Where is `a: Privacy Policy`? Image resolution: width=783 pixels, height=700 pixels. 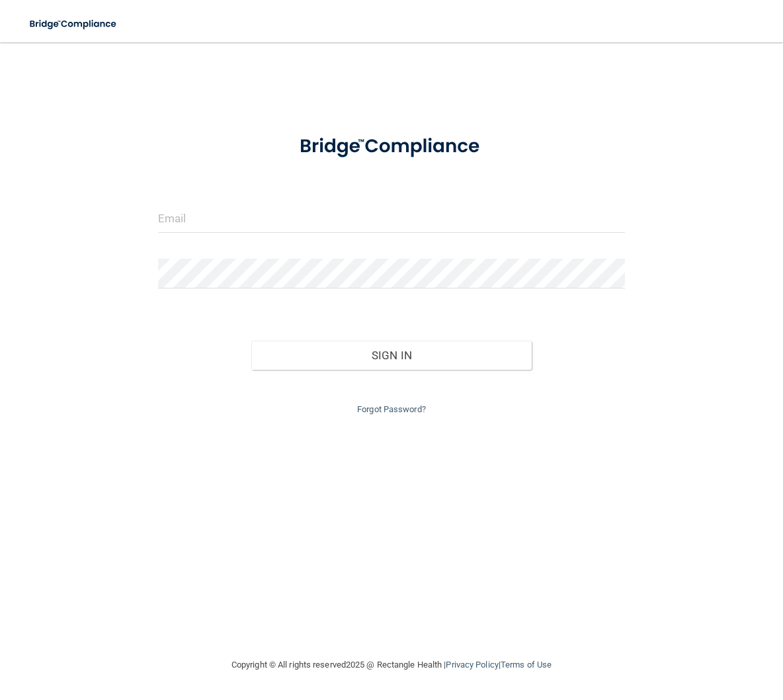 a: Privacy Policy is located at coordinates (471, 663).